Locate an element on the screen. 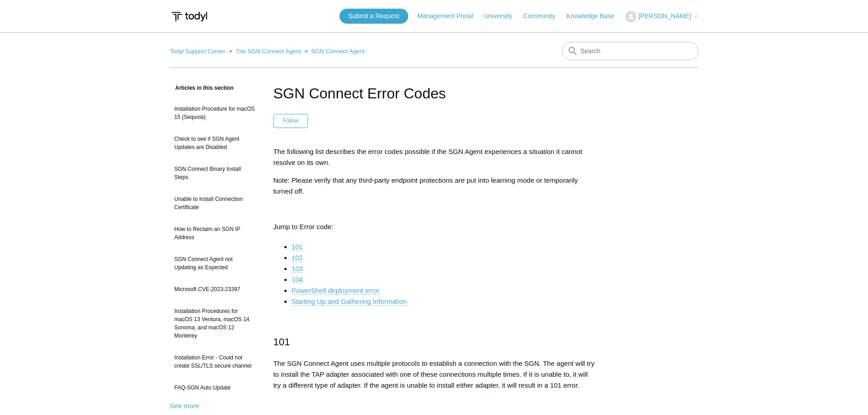  a: University is located at coordinates (502, 16).